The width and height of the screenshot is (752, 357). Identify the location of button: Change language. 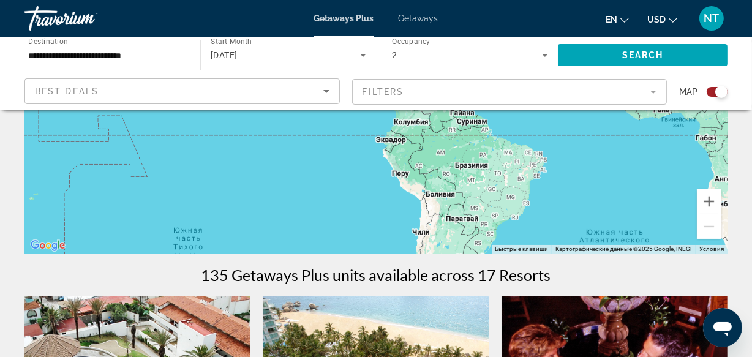
(617, 19).